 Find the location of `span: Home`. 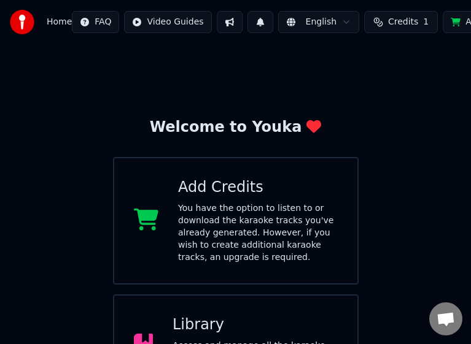

span: Home is located at coordinates (59, 22).